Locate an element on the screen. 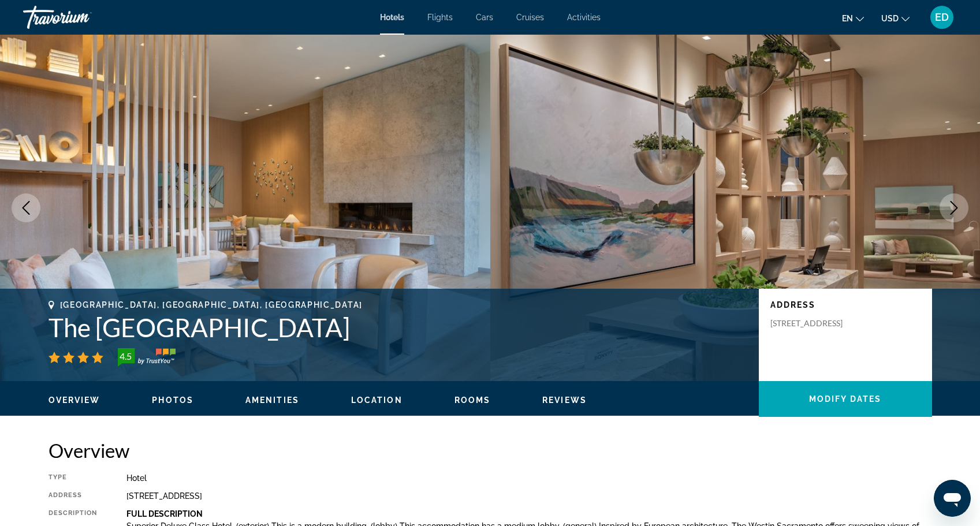 The image size is (980, 526). div: 4.5 is located at coordinates (126, 356).